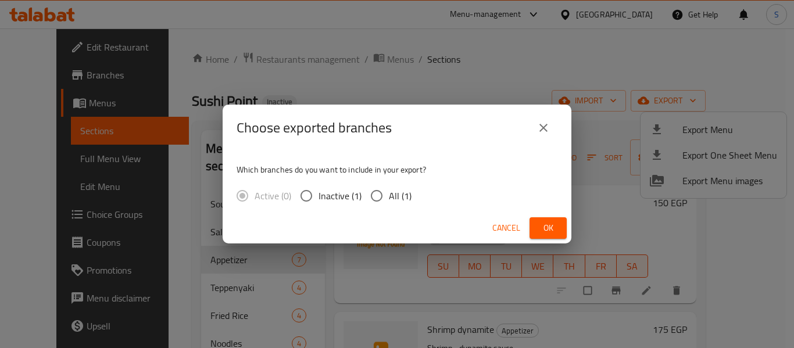 This screenshot has height=348, width=794. What do you see at coordinates (506, 228) in the screenshot?
I see `span: Cancel` at bounding box center [506, 228].